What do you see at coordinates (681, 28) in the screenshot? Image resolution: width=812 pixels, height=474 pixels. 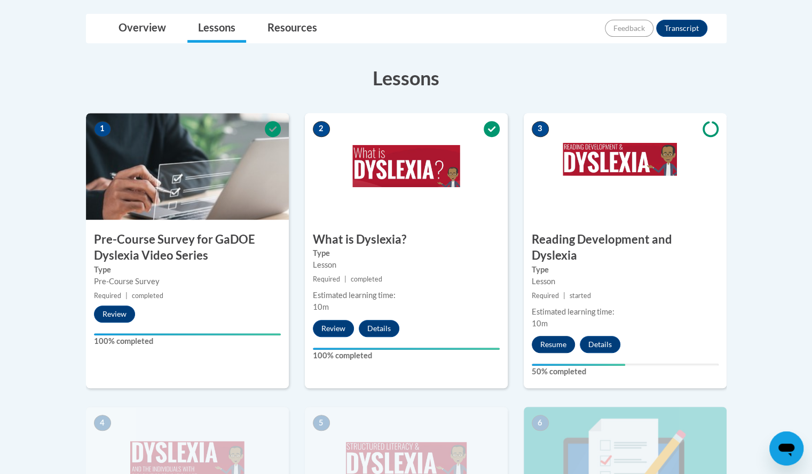 I see `button: Transcript` at bounding box center [681, 28].